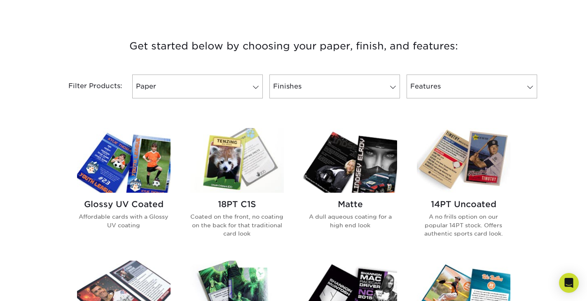 The width and height of the screenshot is (587, 301). I want to click on a: Matte Trading Cards Matte A dull aqueous coating for a high end look, so click(350, 190).